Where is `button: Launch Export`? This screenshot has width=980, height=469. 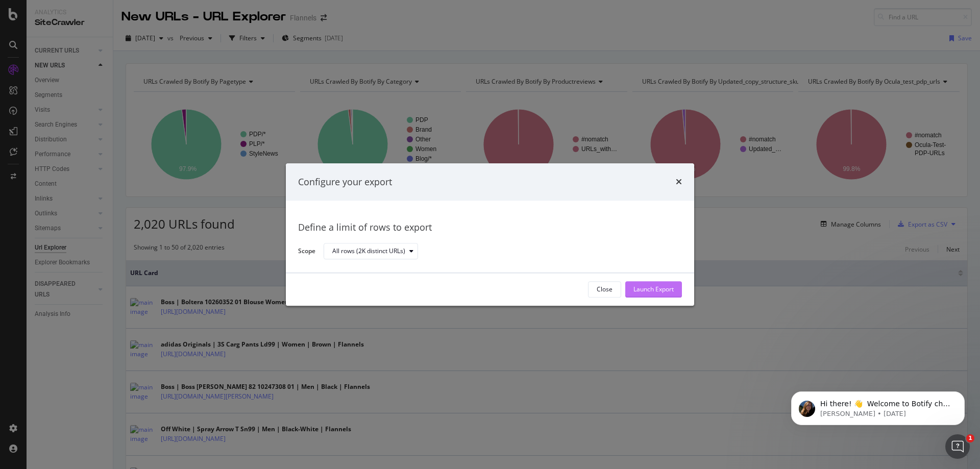 button: Launch Export is located at coordinates (653, 289).